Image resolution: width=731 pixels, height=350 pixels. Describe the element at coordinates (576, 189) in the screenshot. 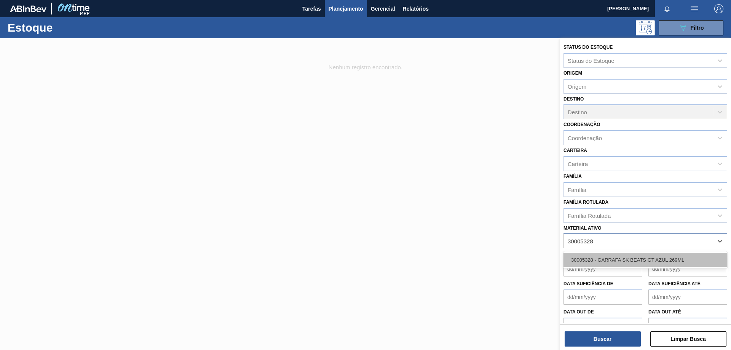

I see `div: Família` at that location.